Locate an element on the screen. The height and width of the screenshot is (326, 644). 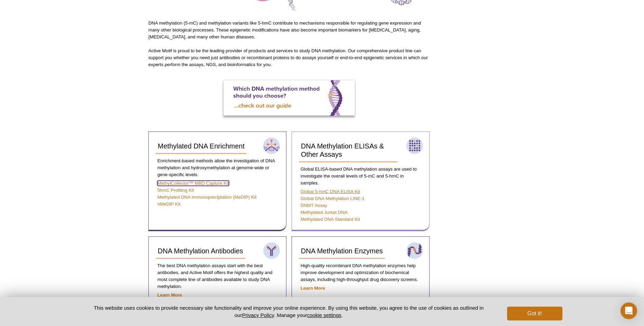
span: DNA Methylation Enzymes is located at coordinates (342, 251).